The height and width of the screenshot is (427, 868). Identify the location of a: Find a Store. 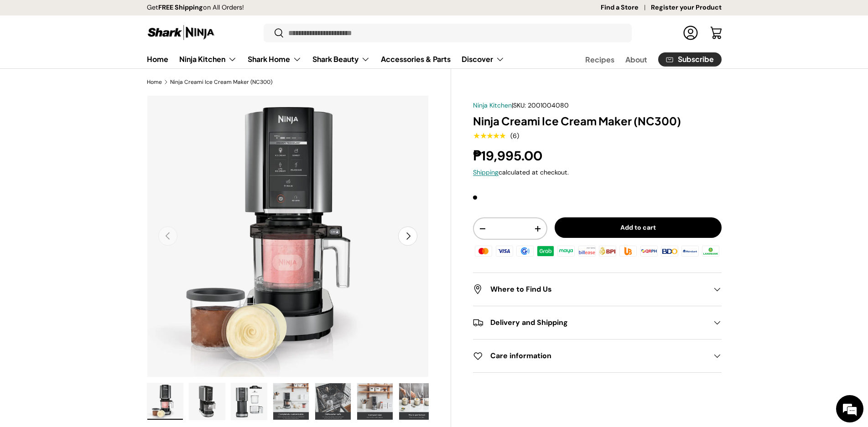
(626, 7).